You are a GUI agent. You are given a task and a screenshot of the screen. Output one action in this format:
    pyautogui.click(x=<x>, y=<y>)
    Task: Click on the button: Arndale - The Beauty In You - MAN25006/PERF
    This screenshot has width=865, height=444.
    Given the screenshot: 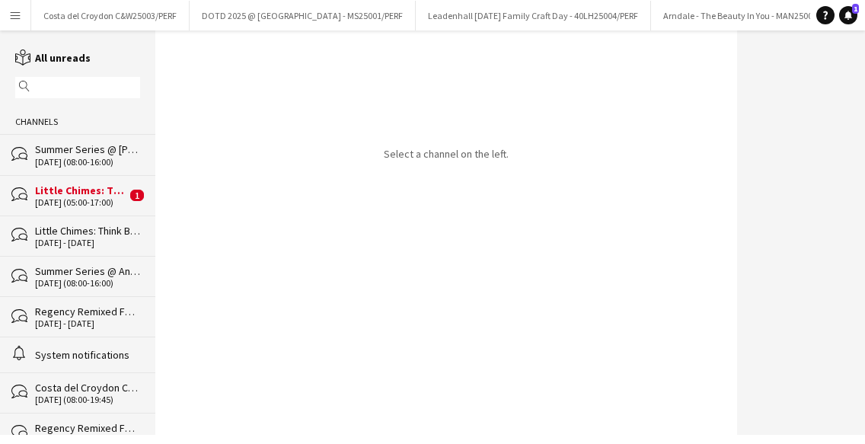 What is the action you would take?
    pyautogui.click(x=751, y=15)
    